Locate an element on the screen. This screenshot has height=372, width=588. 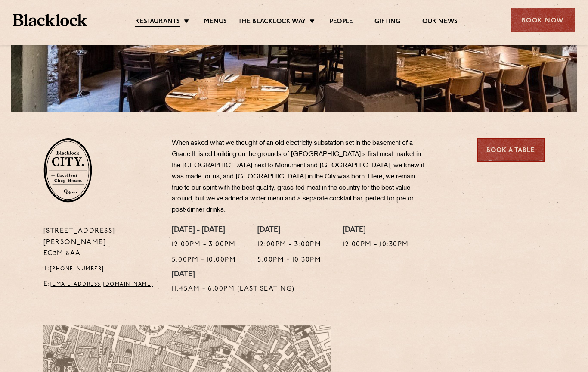
a: Book a Table is located at coordinates (510, 149).